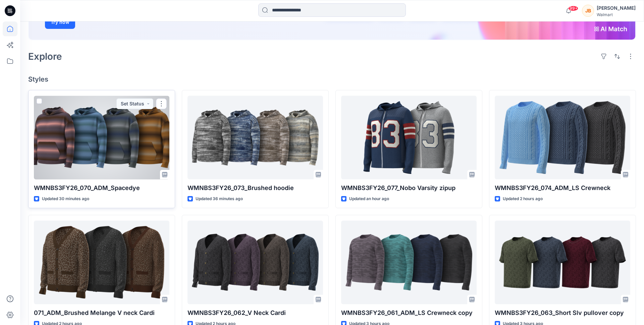  I want to click on h2: Explore, so click(45, 56).